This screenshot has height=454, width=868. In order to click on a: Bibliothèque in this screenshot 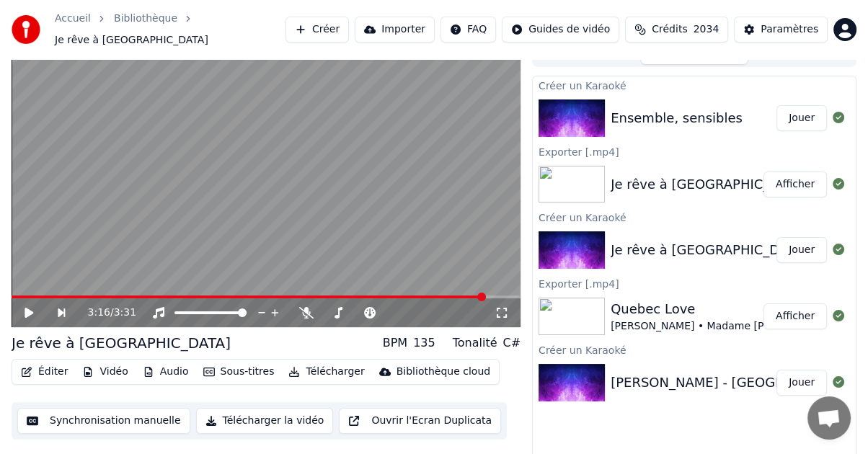, I will do `click(146, 18)`.